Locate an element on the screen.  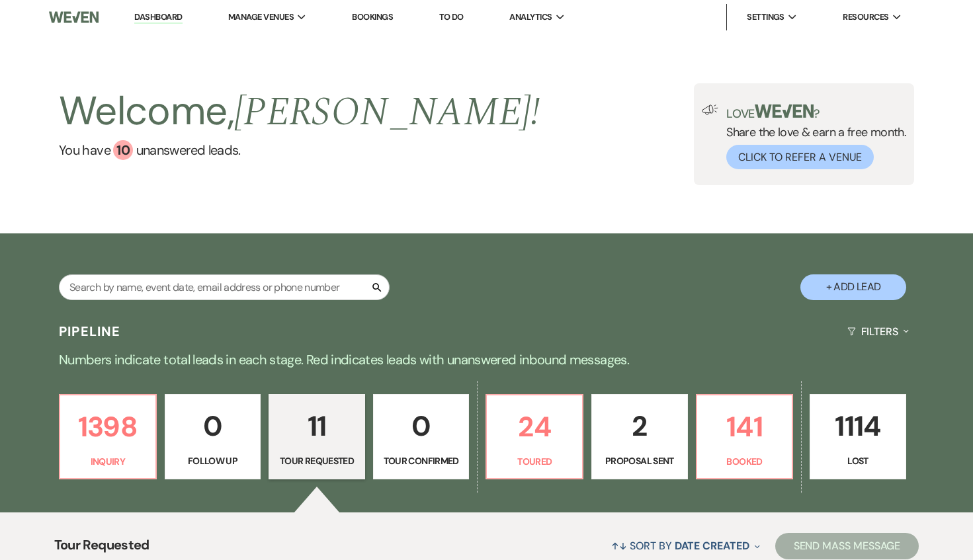
img: loud-speaker-illustration.svg is located at coordinates (710, 110).